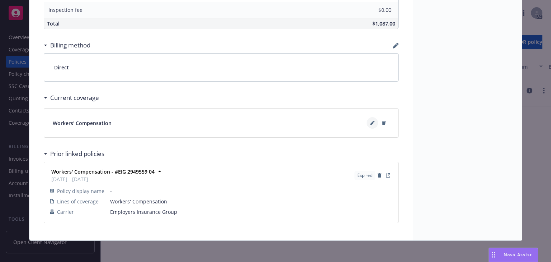 This screenshot has width=551, height=262. I want to click on h3: Billing method, so click(70, 45).